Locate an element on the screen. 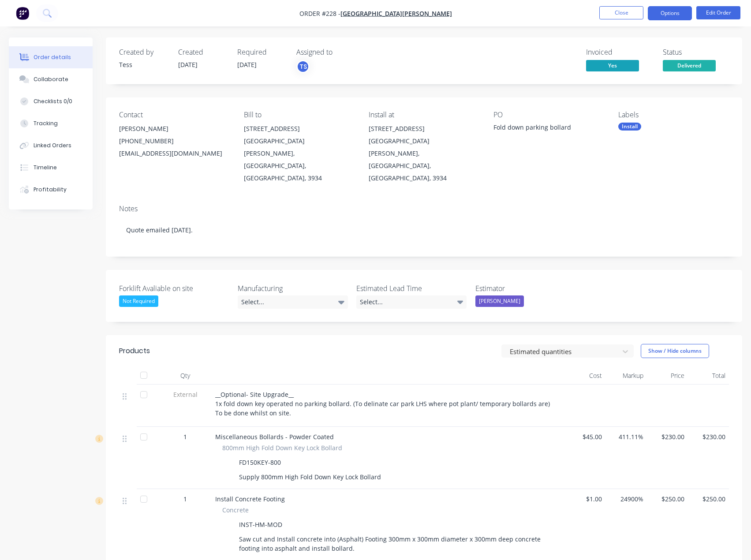  span: Install Concrete Footing is located at coordinates (250, 499).